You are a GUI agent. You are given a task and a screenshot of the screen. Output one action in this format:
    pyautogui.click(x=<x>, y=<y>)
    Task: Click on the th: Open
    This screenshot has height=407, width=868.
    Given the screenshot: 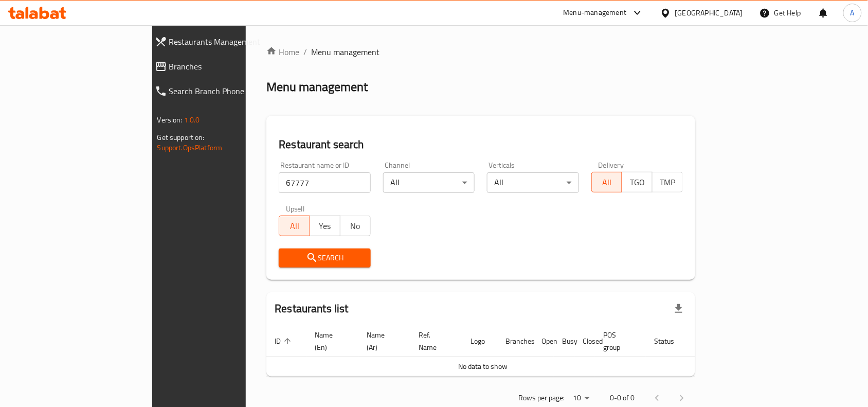 What is the action you would take?
    pyautogui.click(x=544, y=341)
    